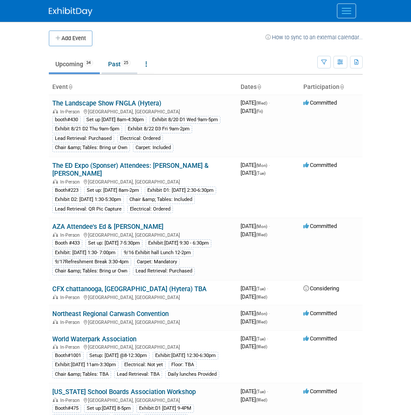 This screenshot has width=411, height=415. What do you see at coordinates (70, 87) in the screenshot?
I see `a: Sort by Event Name` at bounding box center [70, 87].